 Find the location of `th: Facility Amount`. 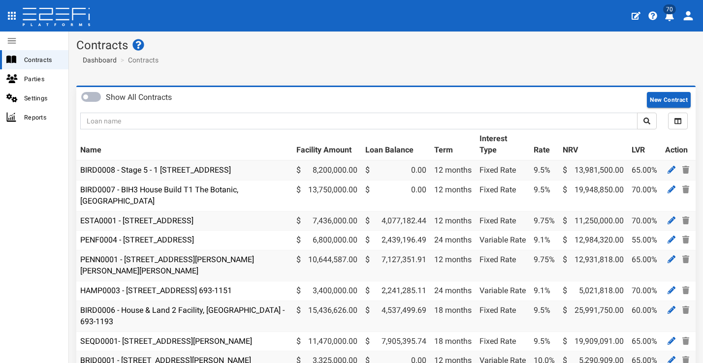

th: Facility Amount is located at coordinates (327, 145).